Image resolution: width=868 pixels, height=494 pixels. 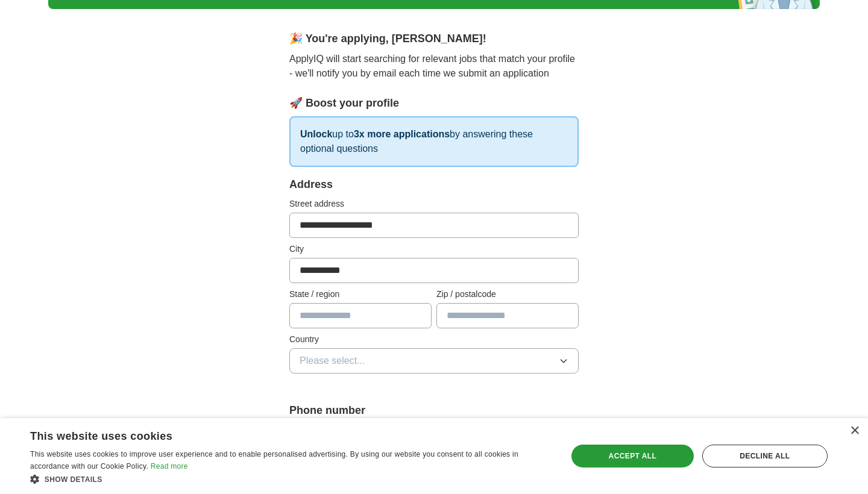 I want to click on div: Accept all, so click(x=633, y=456).